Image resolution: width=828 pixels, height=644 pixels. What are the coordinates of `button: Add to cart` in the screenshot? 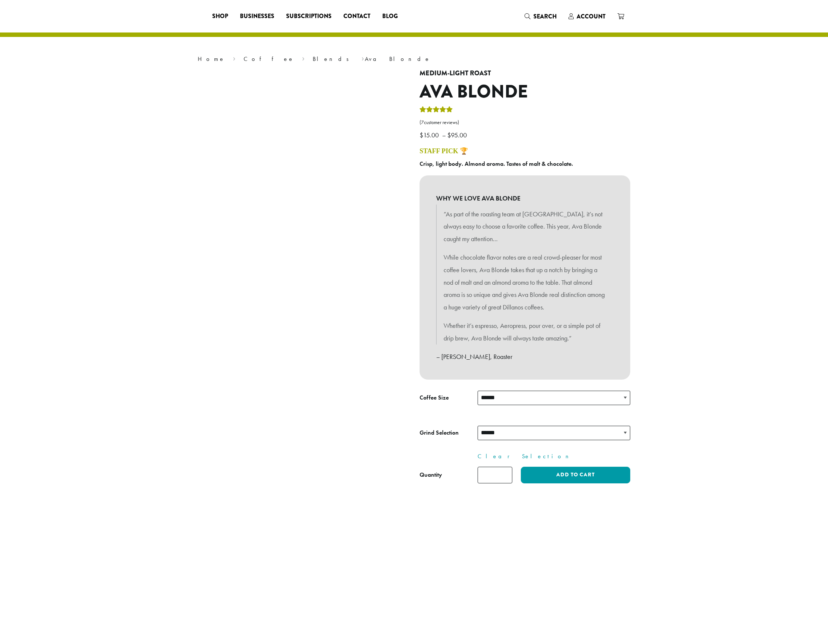 It's located at (575, 475).